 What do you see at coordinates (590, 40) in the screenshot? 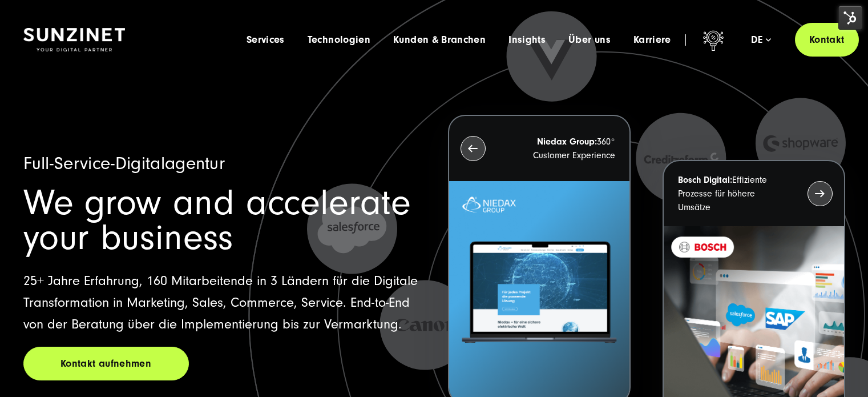
I see `span: Über uns` at bounding box center [590, 40].